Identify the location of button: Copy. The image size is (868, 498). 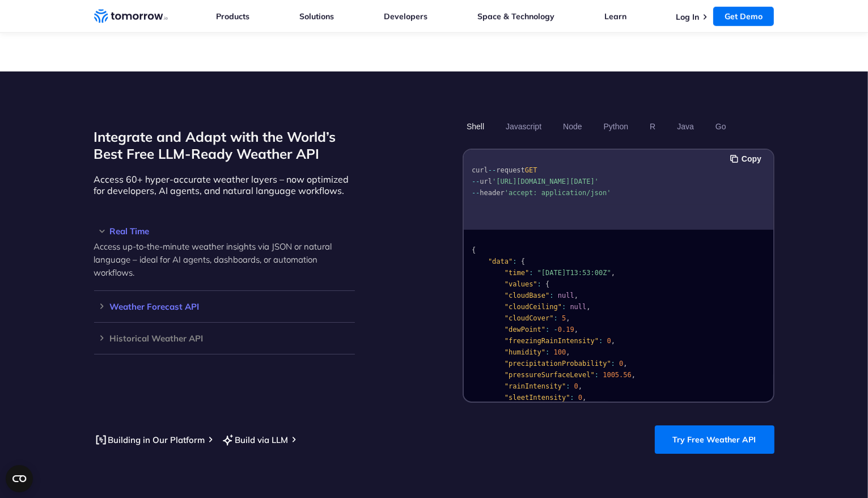
(747, 159).